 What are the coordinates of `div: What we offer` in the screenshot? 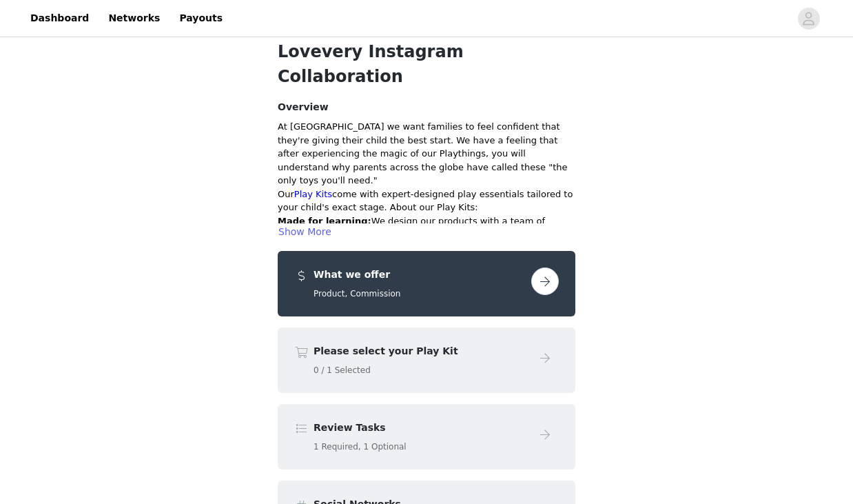 It's located at (427, 283).